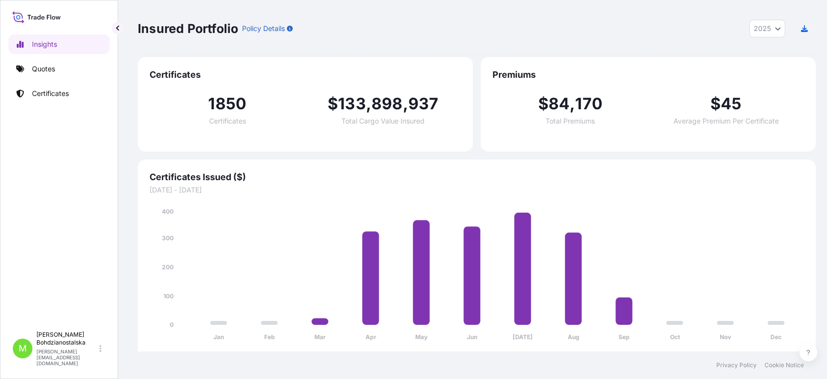 The height and width of the screenshot is (379, 827). Describe the element at coordinates (50, 93) in the screenshot. I see `p: Certificates` at that location.